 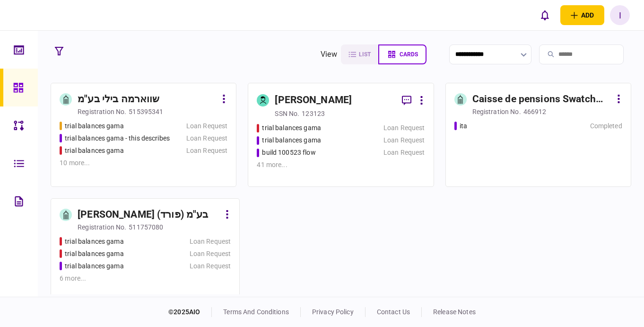 What do you see at coordinates (409, 54) in the screenshot?
I see `span: cards` at bounding box center [409, 54].